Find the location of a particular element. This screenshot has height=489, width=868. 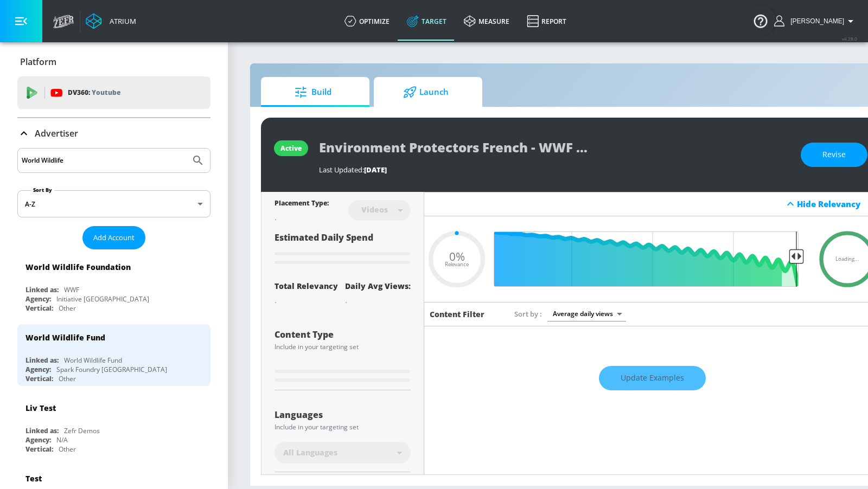

div: Platform is located at coordinates (114, 62).